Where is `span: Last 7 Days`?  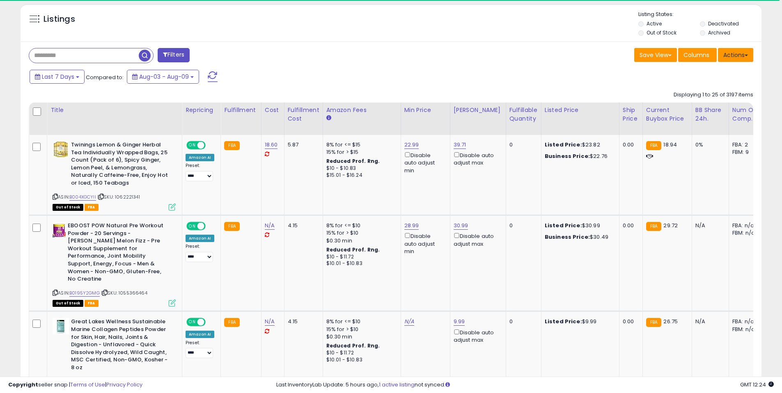
span: Last 7 Days is located at coordinates (58, 77).